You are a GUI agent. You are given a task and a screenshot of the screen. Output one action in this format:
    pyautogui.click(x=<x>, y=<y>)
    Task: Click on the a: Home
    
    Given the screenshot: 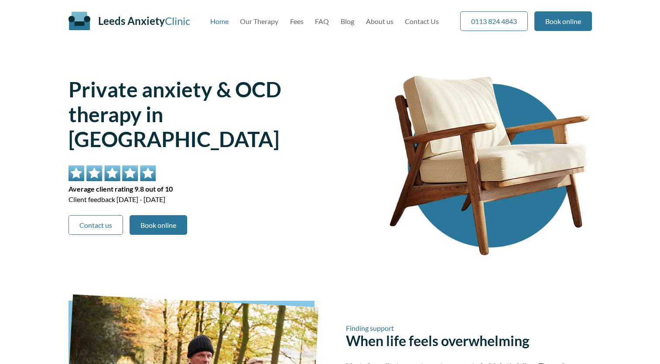 What is the action you would take?
    pyautogui.click(x=219, y=21)
    